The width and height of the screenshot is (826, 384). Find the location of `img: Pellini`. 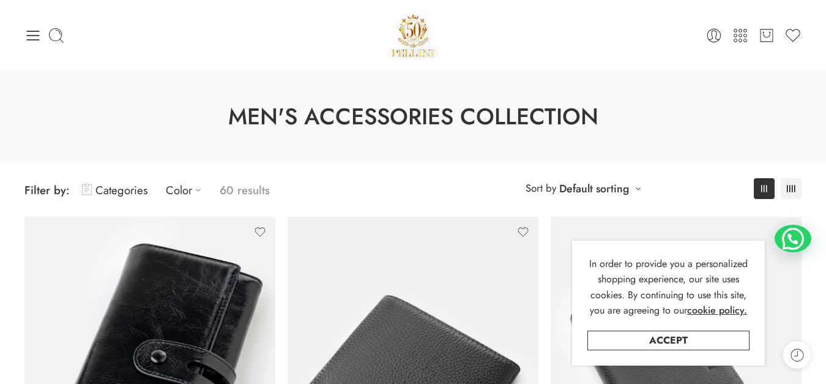

img: Pellini is located at coordinates (413, 35).